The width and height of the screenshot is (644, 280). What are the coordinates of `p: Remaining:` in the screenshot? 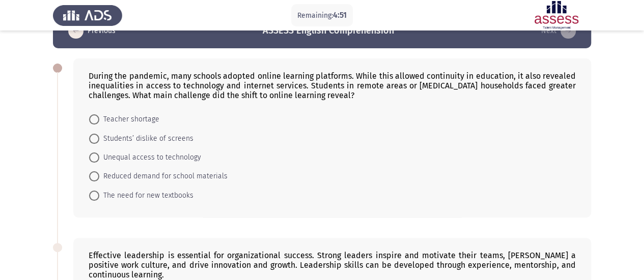 It's located at (322, 15).